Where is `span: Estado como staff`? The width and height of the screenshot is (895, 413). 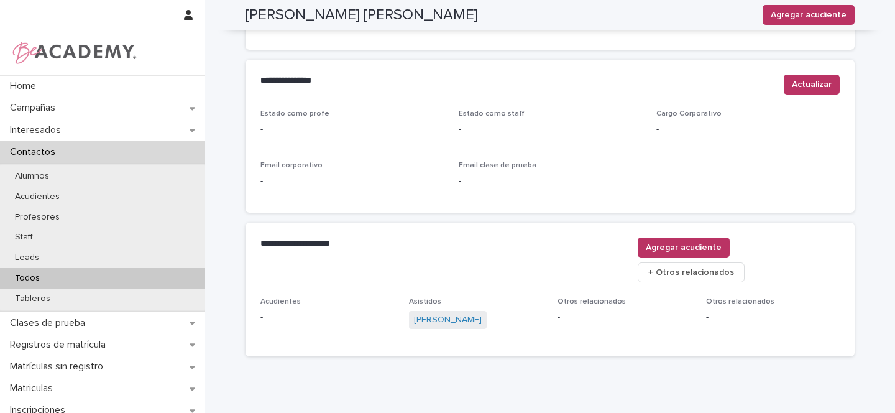 span: Estado como staff is located at coordinates (492, 114).